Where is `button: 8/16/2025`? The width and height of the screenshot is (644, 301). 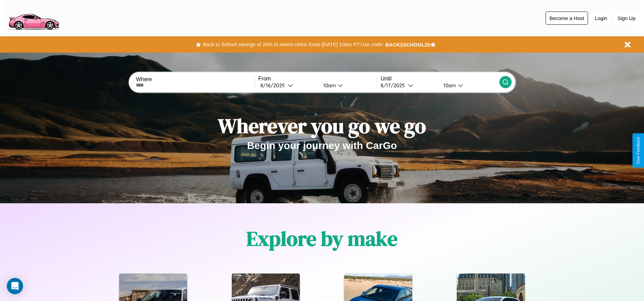
button: 8/16/2025 is located at coordinates (288, 85).